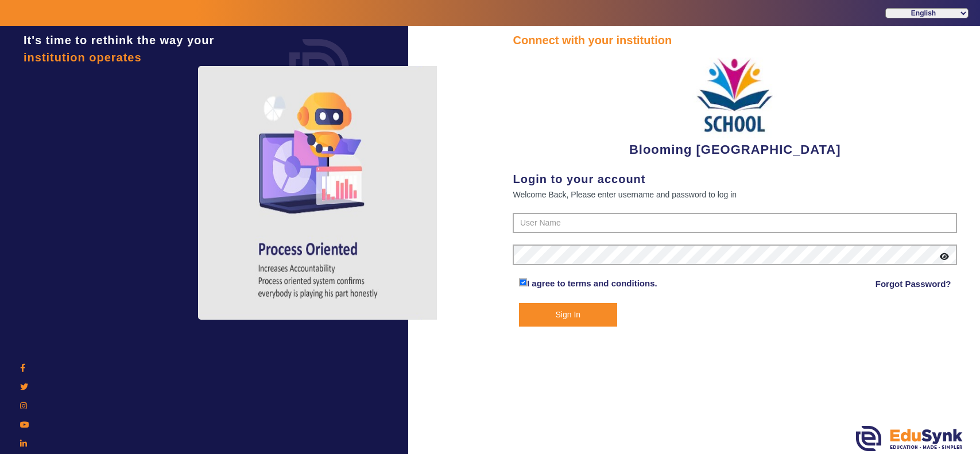  I want to click on img: login4.png, so click(319, 193).